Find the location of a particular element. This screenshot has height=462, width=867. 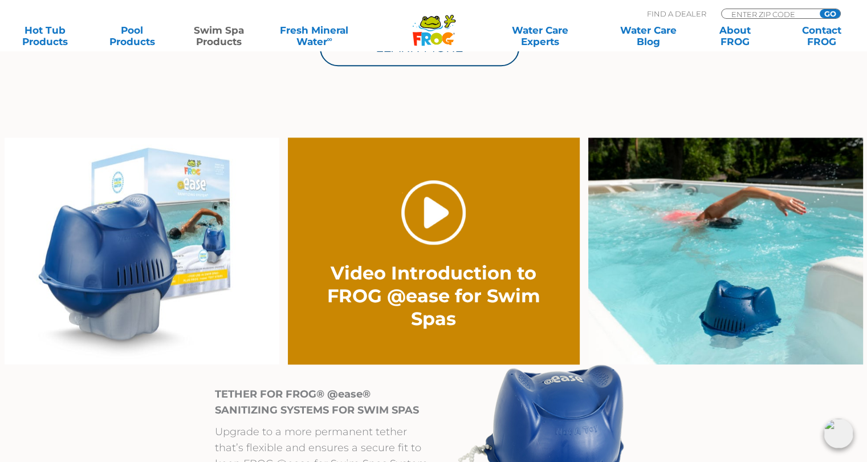

input: Zip Code Form is located at coordinates (768, 14).